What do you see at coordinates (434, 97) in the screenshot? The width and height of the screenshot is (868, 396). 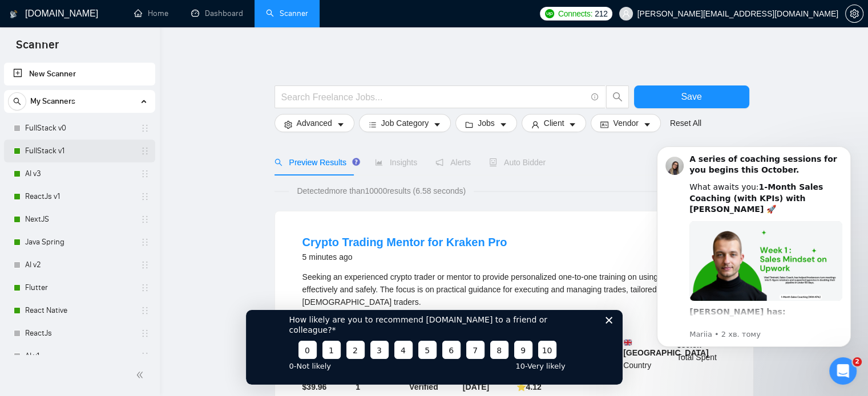 I see `input: Search Freelance Jobs...` at bounding box center [434, 97].